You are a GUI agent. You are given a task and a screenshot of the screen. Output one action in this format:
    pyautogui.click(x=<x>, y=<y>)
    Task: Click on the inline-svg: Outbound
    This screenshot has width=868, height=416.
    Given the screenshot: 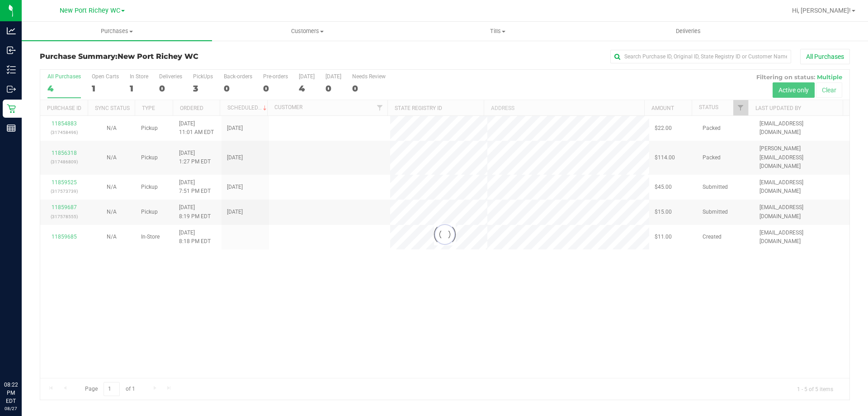 What is the action you would take?
    pyautogui.click(x=11, y=89)
    